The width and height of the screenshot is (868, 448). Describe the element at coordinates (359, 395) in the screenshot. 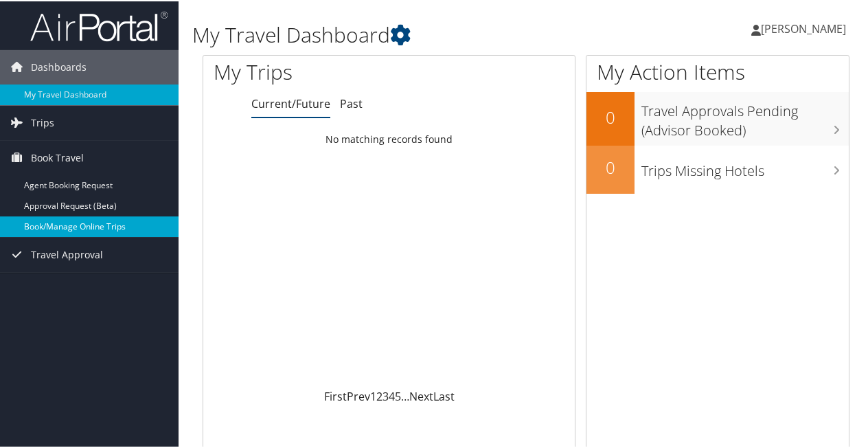

I see `a: Prev` at that location.